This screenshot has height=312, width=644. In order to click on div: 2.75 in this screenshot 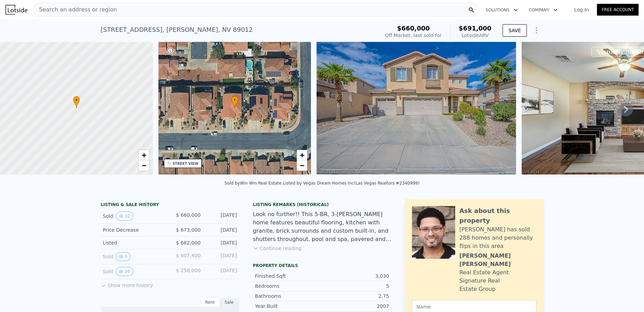, I will do `click(356, 296)`.